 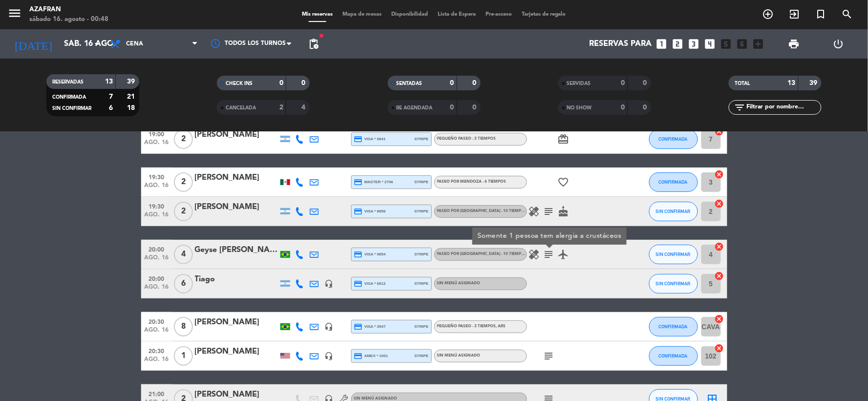 What do you see at coordinates (821, 14) in the screenshot?
I see `i: turned_in_not` at bounding box center [821, 14].